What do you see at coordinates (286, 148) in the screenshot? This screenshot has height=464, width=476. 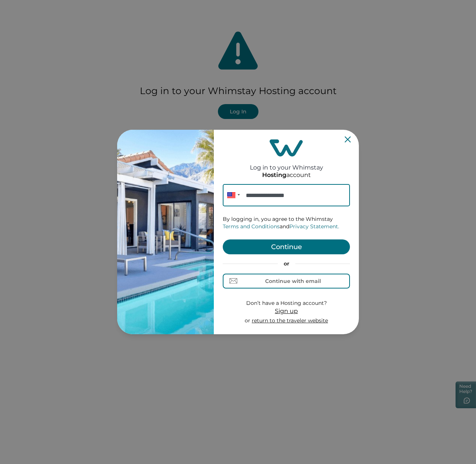 I see `img: login-logo` at bounding box center [286, 148].